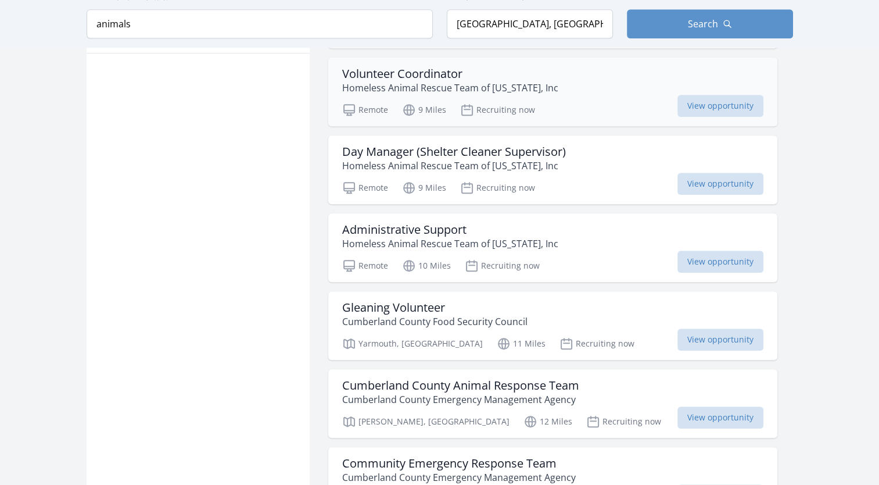 This screenshot has height=485, width=879. Describe the element at coordinates (553, 403) in the screenshot. I see `a: Cumberland County Animal Response Team Cumberland County Emergency Management Agency [PERSON_NAME...` at that location.